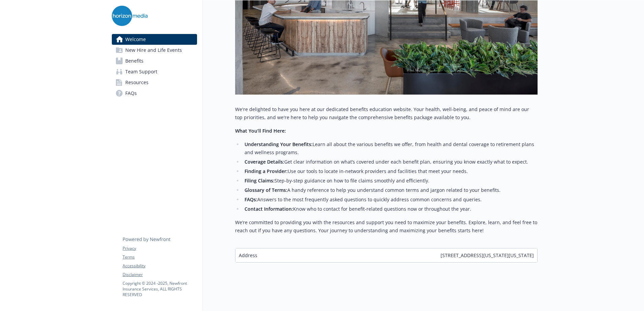  I want to click on strong: Contact Information:, so click(269, 209).